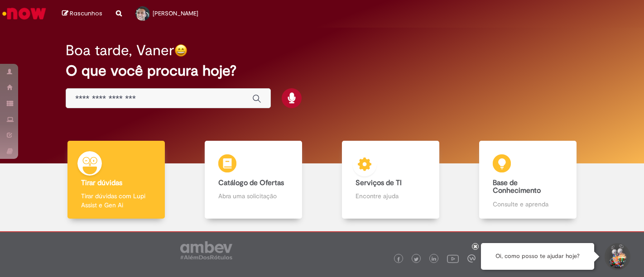 The height and width of the screenshot is (277, 644). I want to click on img: ServiceNow, so click(24, 13).